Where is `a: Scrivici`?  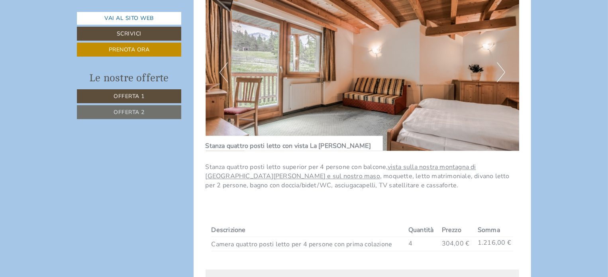
a: Scrivici is located at coordinates (129, 33).